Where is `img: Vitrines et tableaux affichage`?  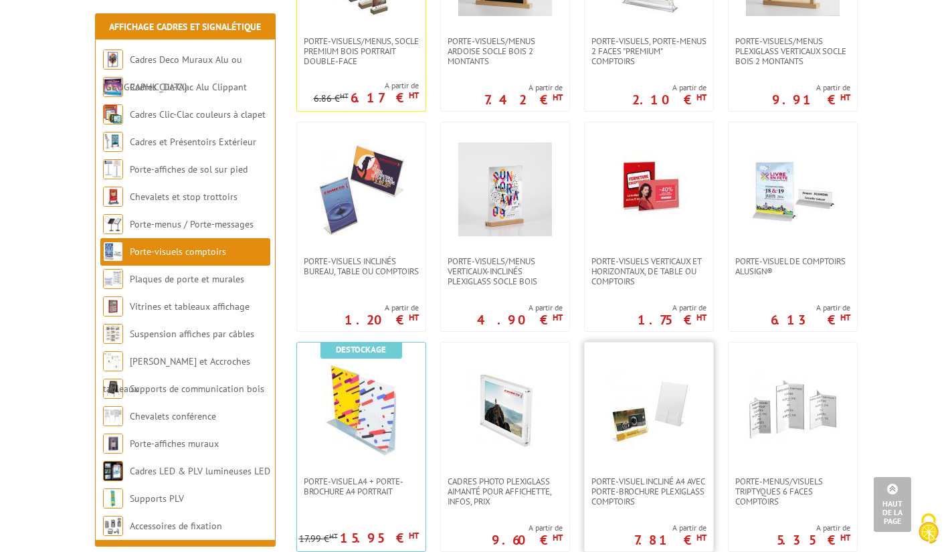
img: Vitrines et tableaux affichage is located at coordinates (113, 307).